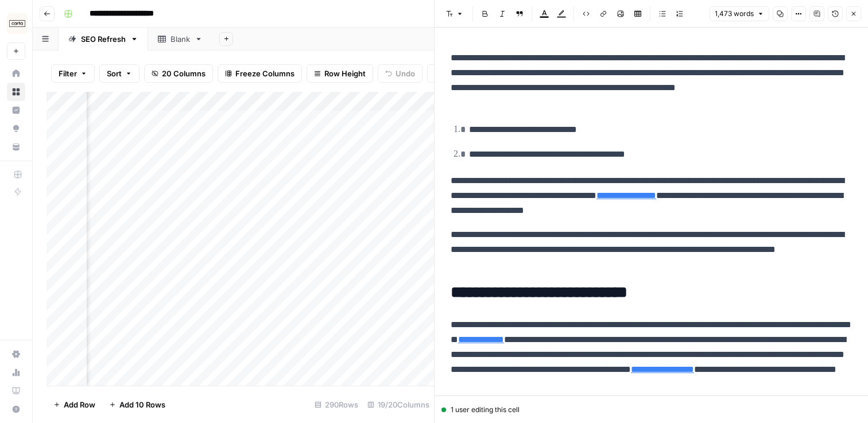  Describe the element at coordinates (180, 39) in the screenshot. I see `div: Blank` at that location.